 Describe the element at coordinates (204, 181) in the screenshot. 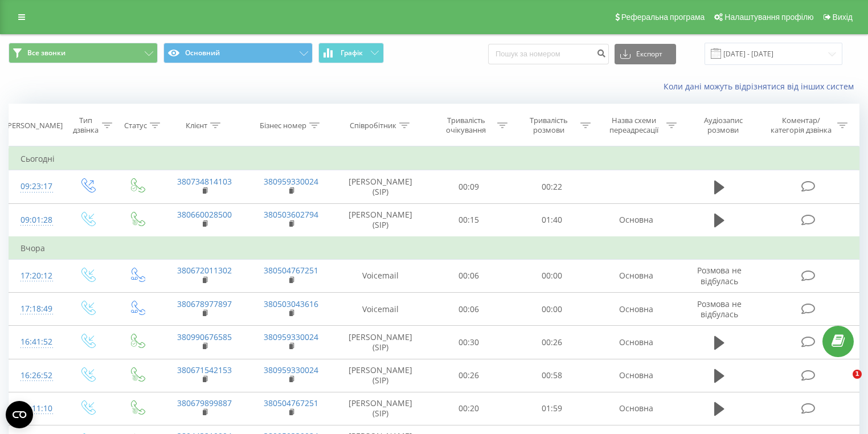

I see `a: 380734814103` at that location.